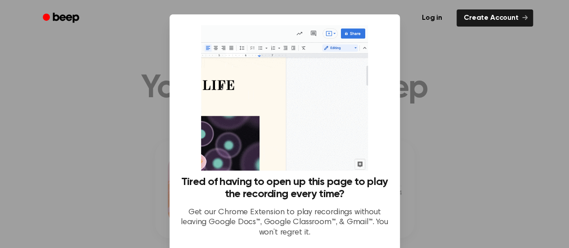 Image resolution: width=569 pixels, height=248 pixels. I want to click on a: Beep, so click(62, 18).